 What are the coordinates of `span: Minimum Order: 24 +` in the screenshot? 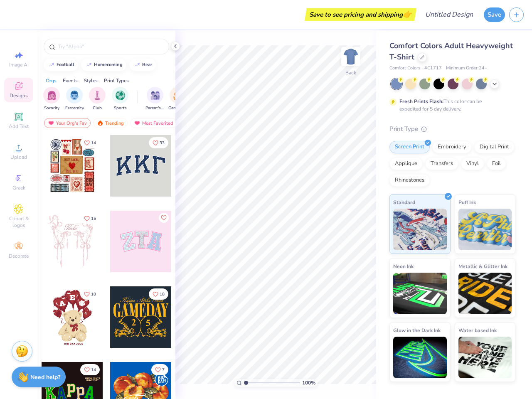 It's located at (467, 68).